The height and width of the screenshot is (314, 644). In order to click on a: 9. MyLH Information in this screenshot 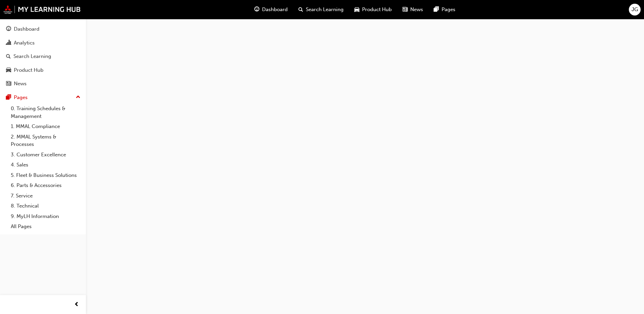, I will do `click(45, 216)`.